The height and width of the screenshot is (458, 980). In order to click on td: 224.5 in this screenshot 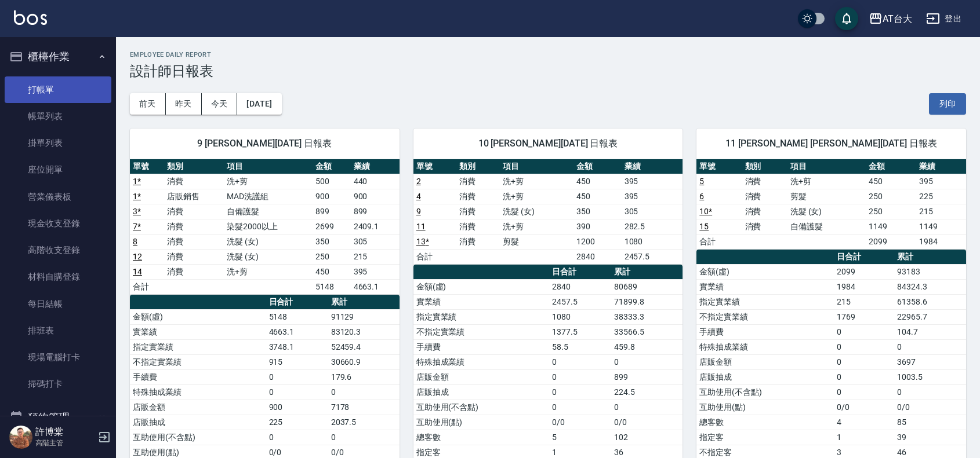, I will do `click(647, 392)`.